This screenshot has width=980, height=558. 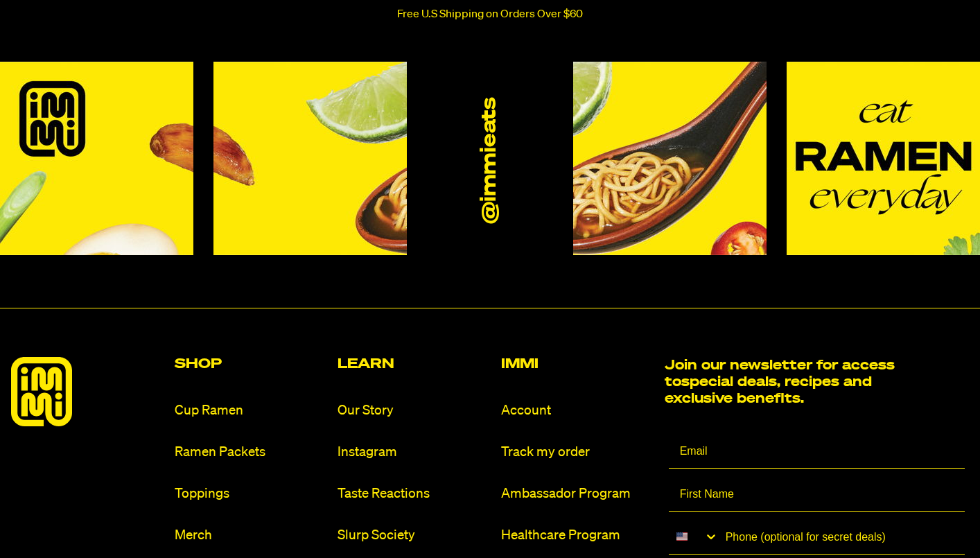 I want to click on a: Our Story, so click(x=414, y=410).